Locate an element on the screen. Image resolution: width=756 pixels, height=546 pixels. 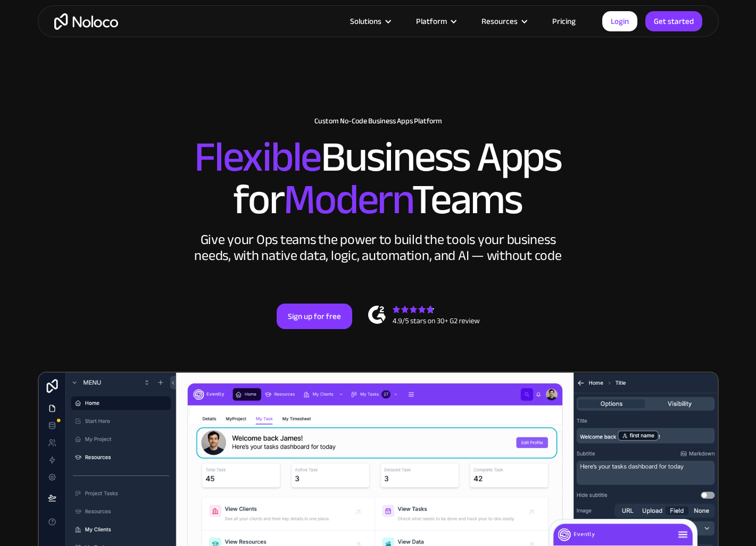
a: Sign up for free is located at coordinates (314, 316).